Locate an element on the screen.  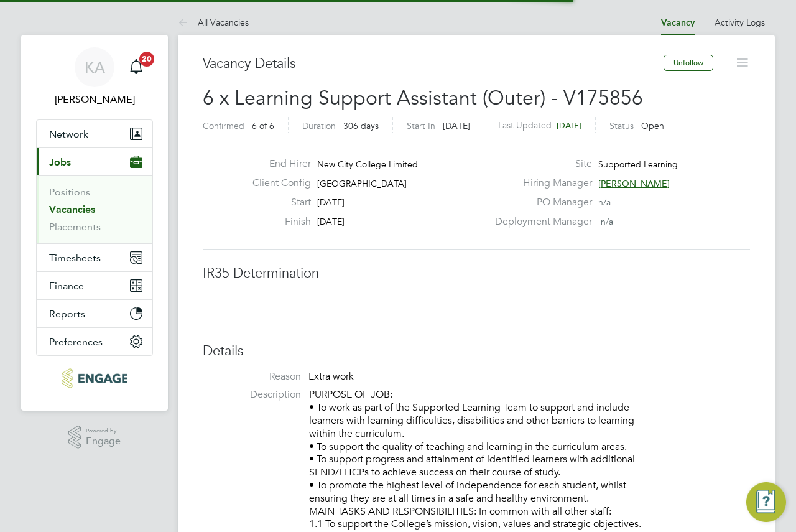
label: Finish is located at coordinates (277, 221).